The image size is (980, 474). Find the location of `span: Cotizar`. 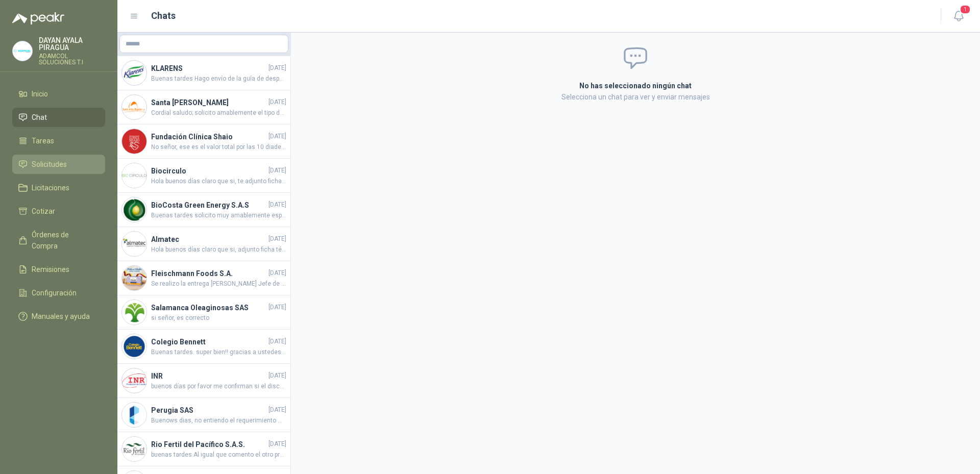

span: Cotizar is located at coordinates (43, 211).